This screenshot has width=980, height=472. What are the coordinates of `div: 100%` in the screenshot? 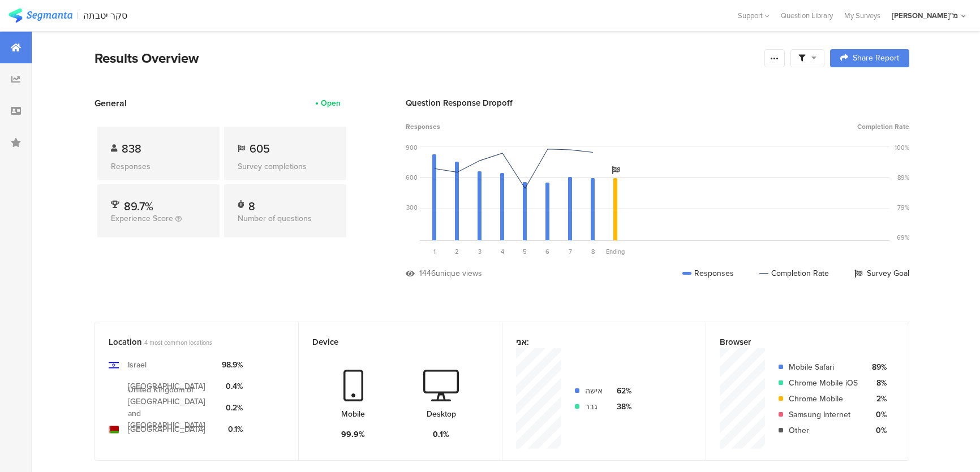 It's located at (902, 148).